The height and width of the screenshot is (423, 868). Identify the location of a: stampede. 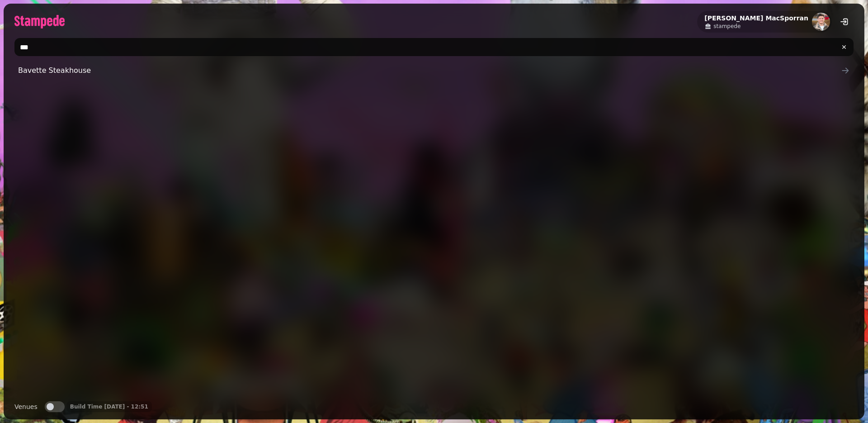
(756, 26).